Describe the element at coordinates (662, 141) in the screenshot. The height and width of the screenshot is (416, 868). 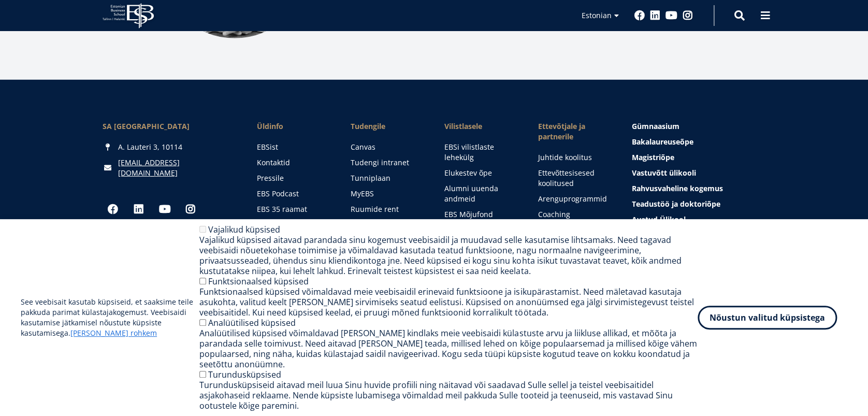
I see `span: Bakalaureuseõpe` at that location.